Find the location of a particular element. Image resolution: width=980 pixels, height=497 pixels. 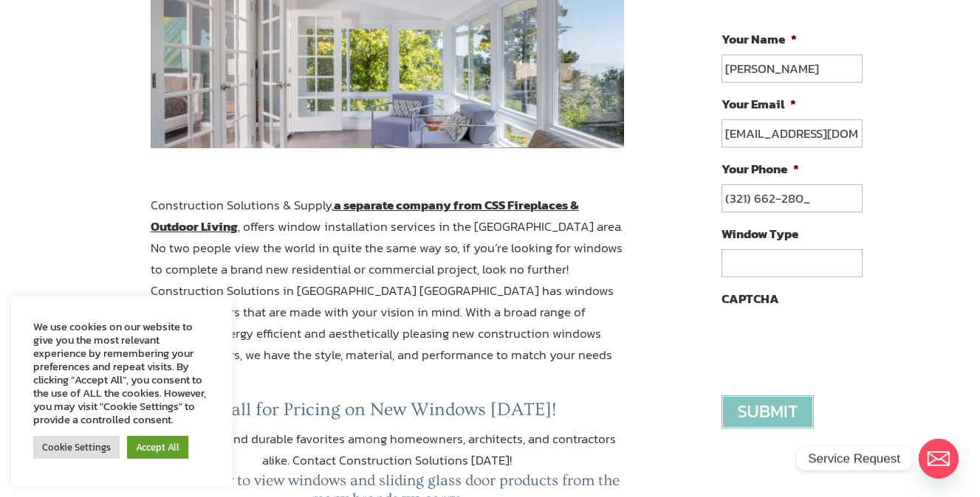

label: Your Name is located at coordinates (759, 39).